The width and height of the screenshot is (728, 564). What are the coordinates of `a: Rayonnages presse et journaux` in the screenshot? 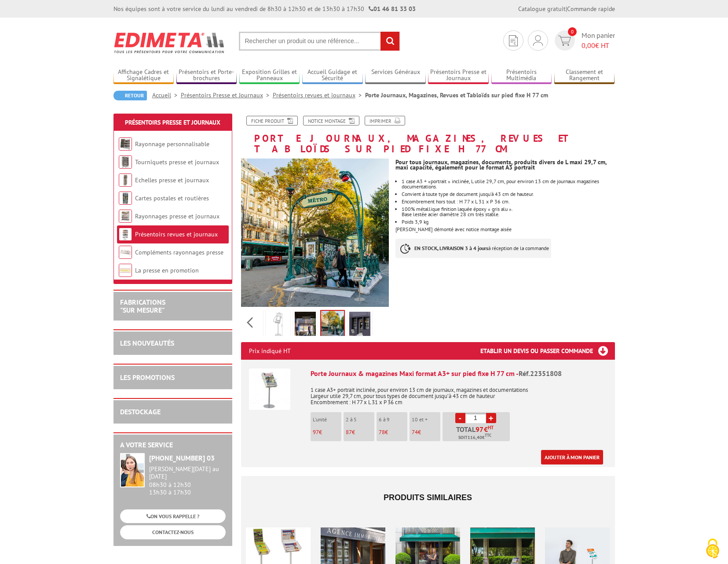 It's located at (177, 216).